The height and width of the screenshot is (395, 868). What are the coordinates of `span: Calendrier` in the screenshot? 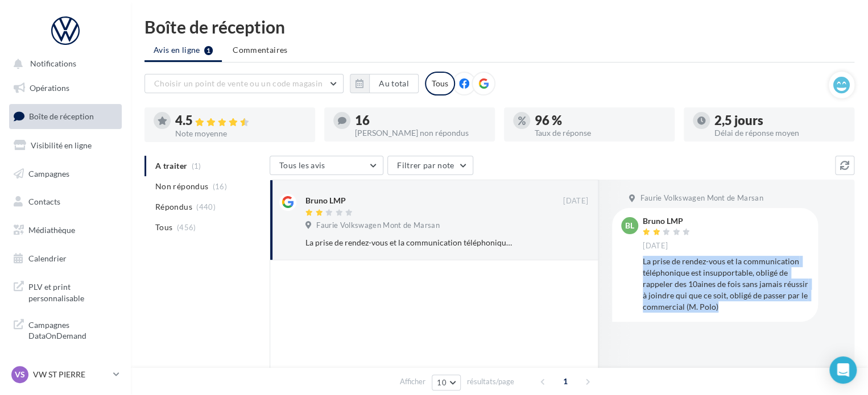 It's located at (47, 258).